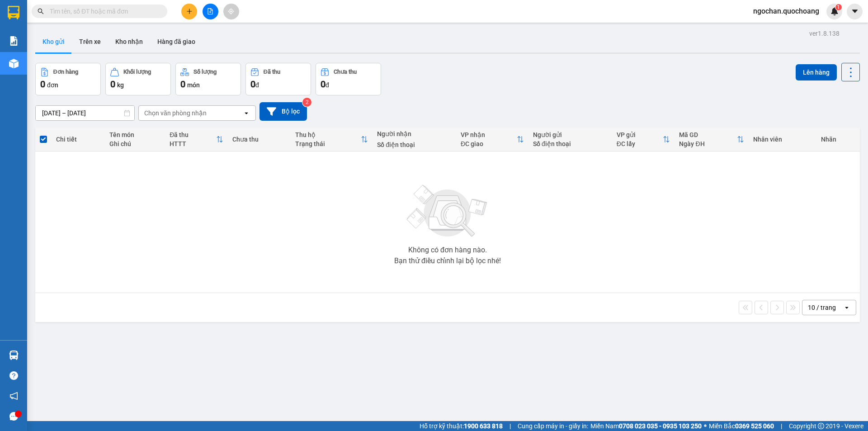 This screenshot has width=868, height=431. What do you see at coordinates (211, 11) in the screenshot?
I see `span: file-add` at bounding box center [211, 11].